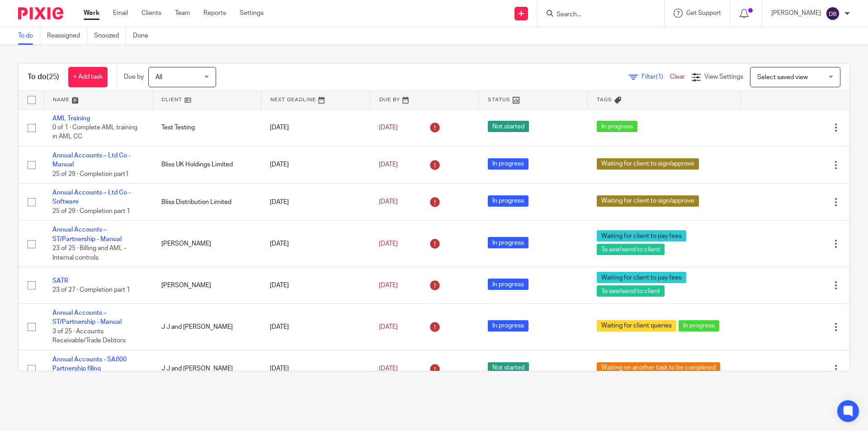 This screenshot has height=431, width=868. Describe the element at coordinates (597, 15) in the screenshot. I see `input: Search` at that location.